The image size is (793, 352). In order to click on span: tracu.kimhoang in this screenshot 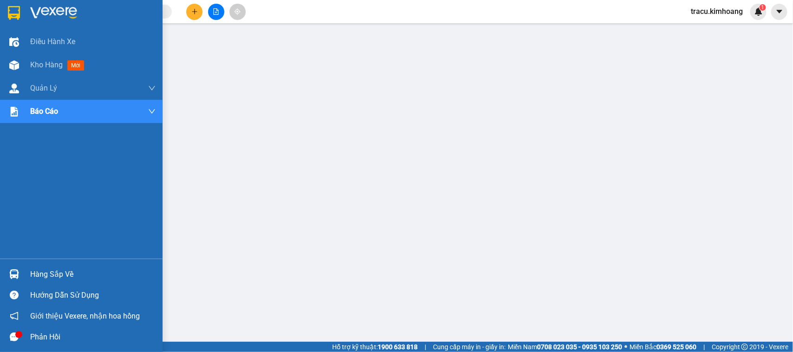, I will do `click(717, 11)`.